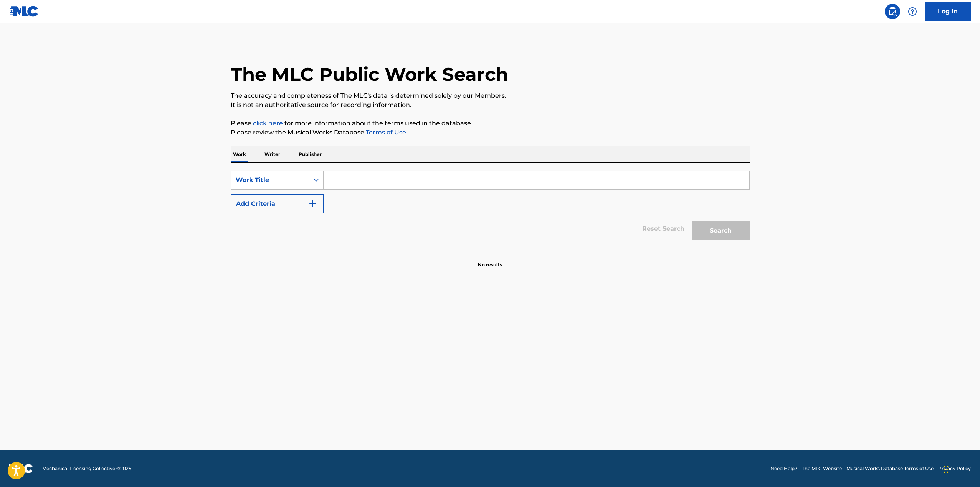 This screenshot has width=980, height=487. I want to click on a: Privacy Policy, so click(954, 469).